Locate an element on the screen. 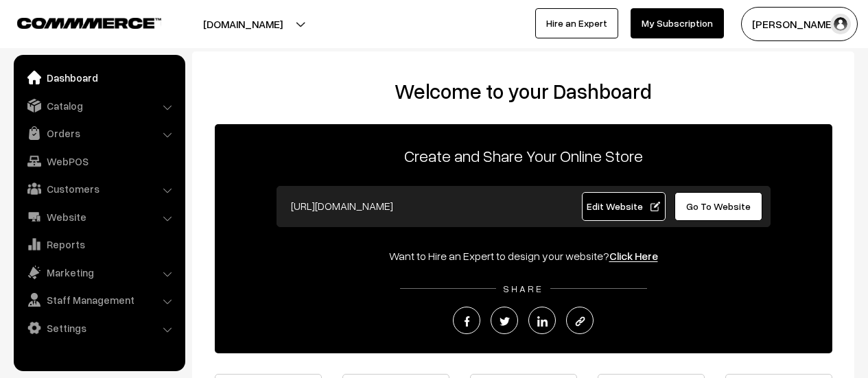 This screenshot has height=378, width=868. a: COMMMERCE is located at coordinates (77, 22).